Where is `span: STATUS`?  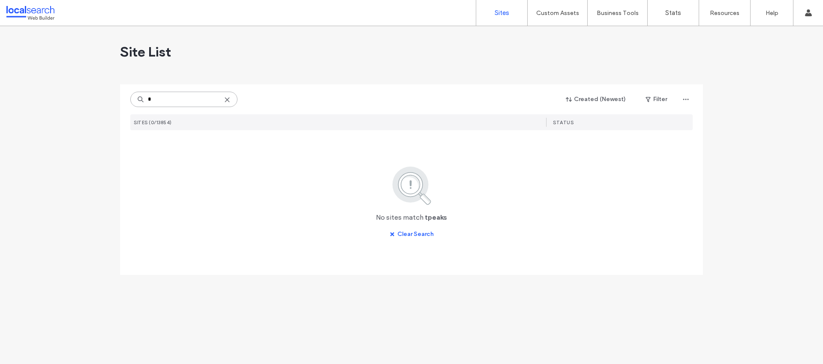
span: STATUS is located at coordinates (563, 123).